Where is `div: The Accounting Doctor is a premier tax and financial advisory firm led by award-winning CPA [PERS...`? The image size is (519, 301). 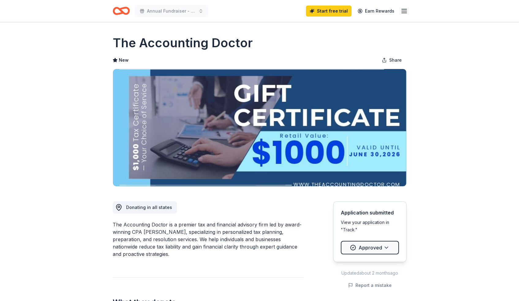
div: The Accounting Doctor is a premier tax and financial advisory firm led by award-winning CPA [PERS... is located at coordinates (208, 239).